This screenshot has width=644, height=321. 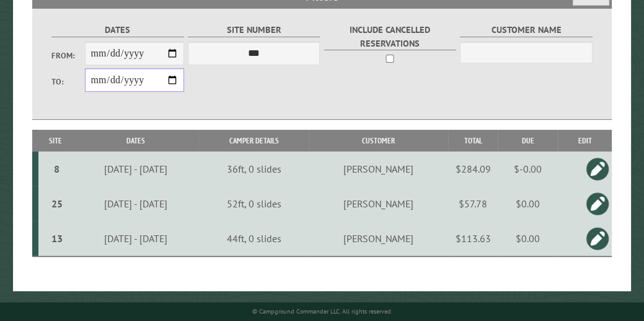 I want to click on label: From:, so click(x=68, y=56).